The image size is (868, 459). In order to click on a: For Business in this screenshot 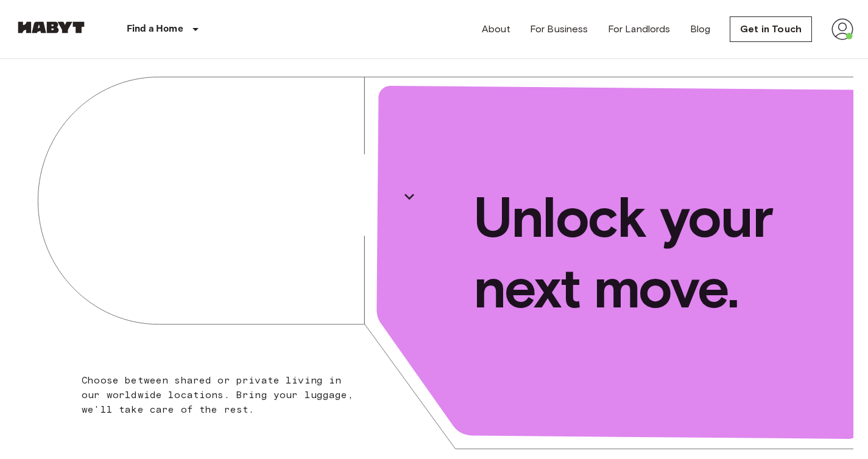, I will do `click(559, 29)`.